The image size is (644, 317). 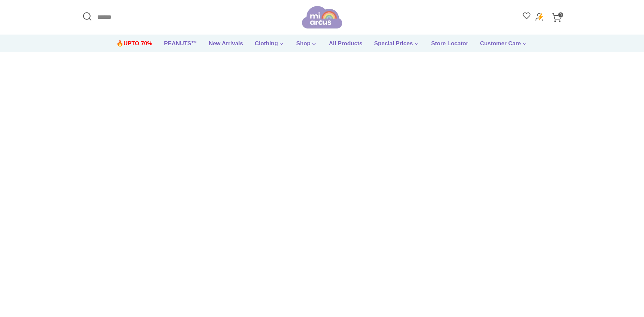 I want to click on a: 🔥UPTO 70%, so click(x=134, y=45).